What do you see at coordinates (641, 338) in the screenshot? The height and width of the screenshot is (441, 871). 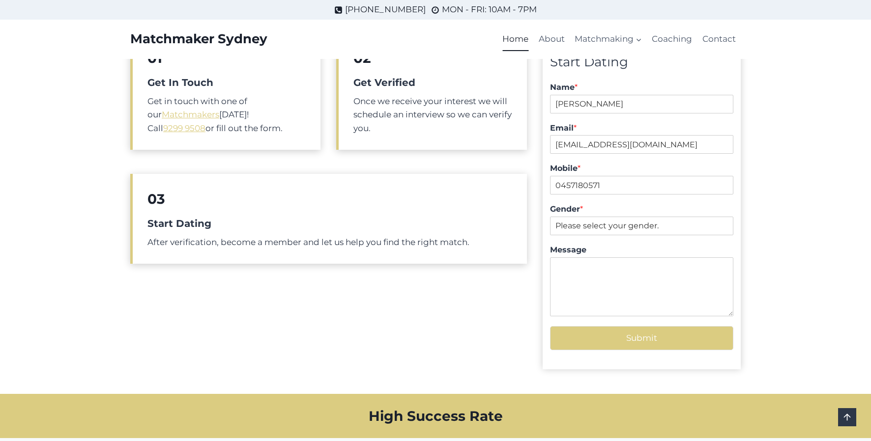 I see `button: Submit` at bounding box center [641, 338].